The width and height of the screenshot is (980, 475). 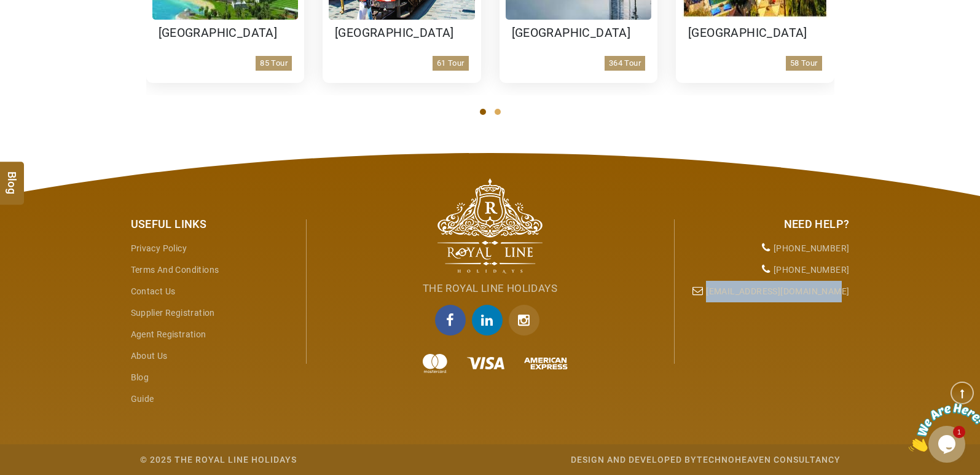 I want to click on a: guide, so click(x=143, y=399).